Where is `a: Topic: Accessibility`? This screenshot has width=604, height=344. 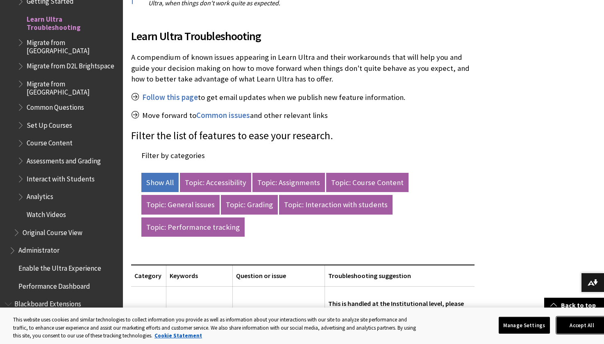 a: Topic: Accessibility is located at coordinates (216, 183).